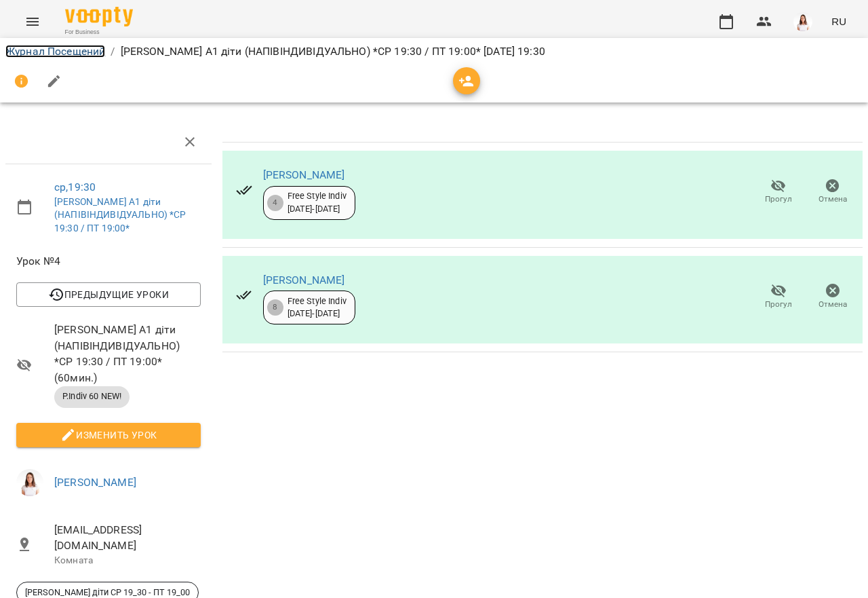  Describe the element at coordinates (127, 561) in the screenshot. I see `p: Комната` at that location.